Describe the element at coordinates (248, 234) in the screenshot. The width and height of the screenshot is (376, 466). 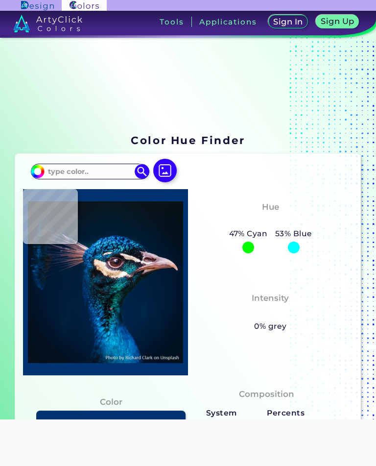
I see `h5: 47% Cyan` at that location.